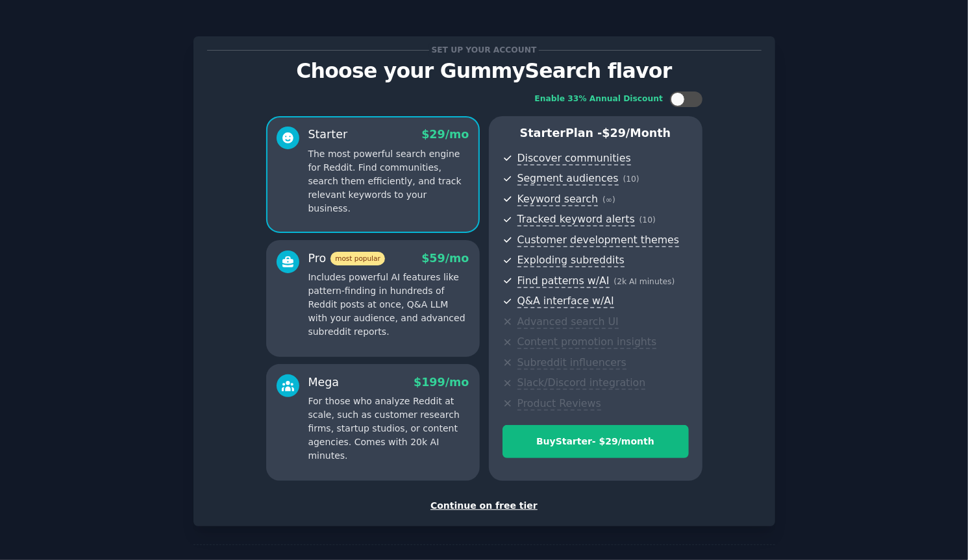  What do you see at coordinates (484, 50) in the screenshot?
I see `span: Set up your account` at bounding box center [484, 50].